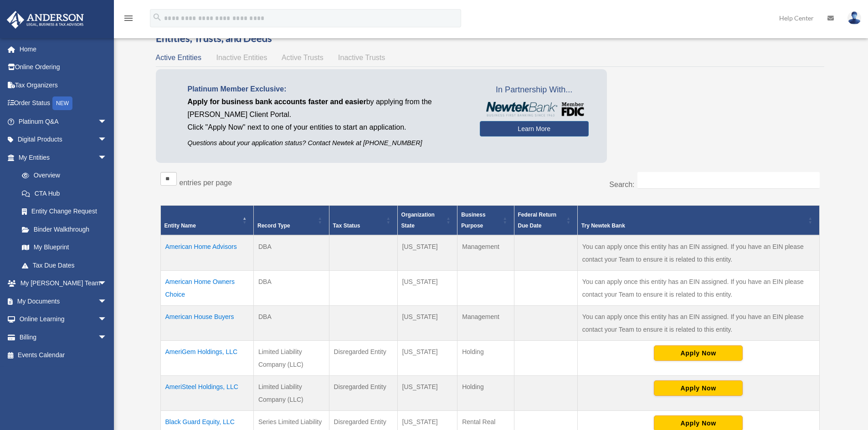 This screenshot has width=868, height=430. What do you see at coordinates (207, 221) in the screenshot?
I see `th: Entity Name: Activate to invert sorting` at bounding box center [207, 221].